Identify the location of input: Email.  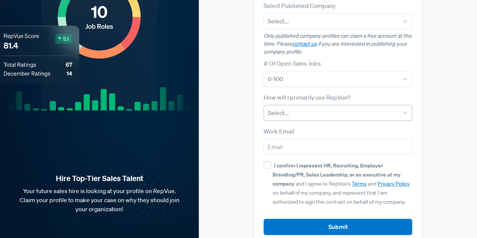
(338, 147).